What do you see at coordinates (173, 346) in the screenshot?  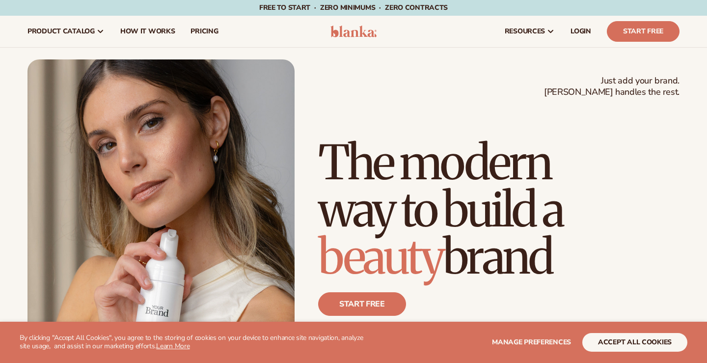 I see `a: Learn More` at bounding box center [173, 346].